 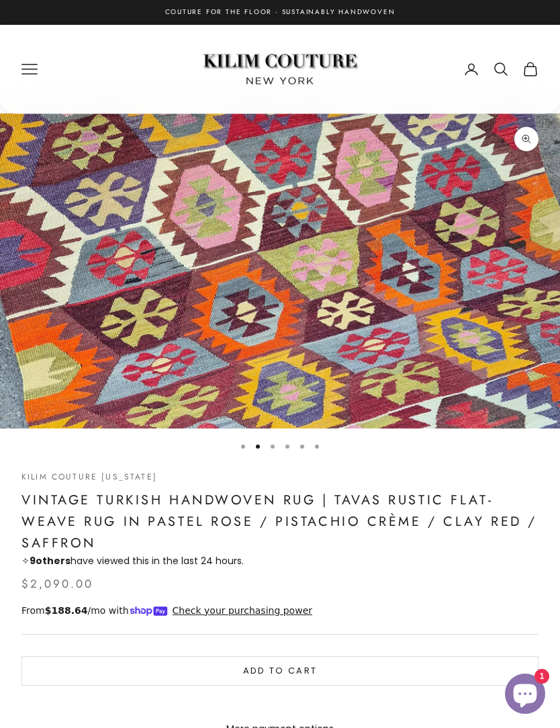 I want to click on p: ✧ have viewed this in the last 24 hours., so click(x=280, y=560).